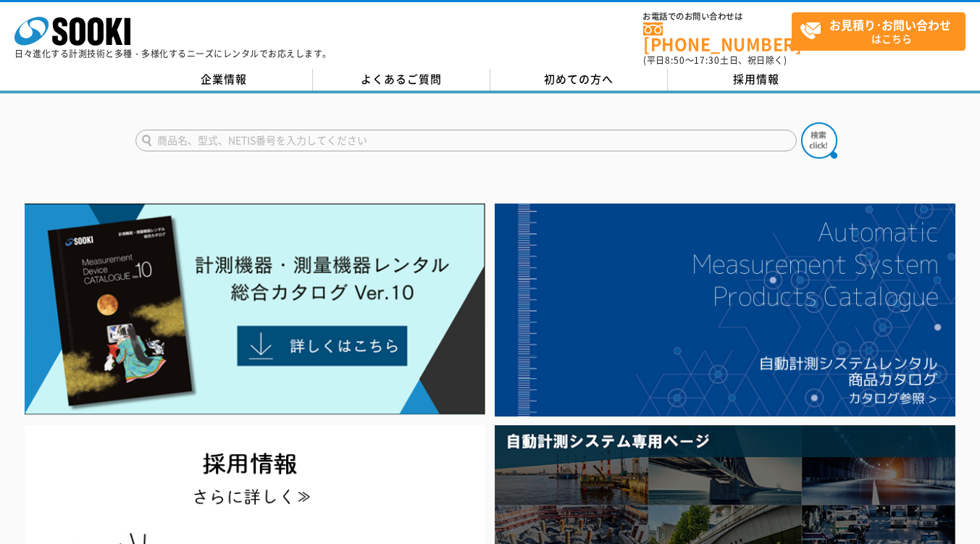 This screenshot has height=544, width=980. What do you see at coordinates (716, 60) in the screenshot?
I see `span: (平日 ～ 土日、祝日除く)` at bounding box center [716, 60].